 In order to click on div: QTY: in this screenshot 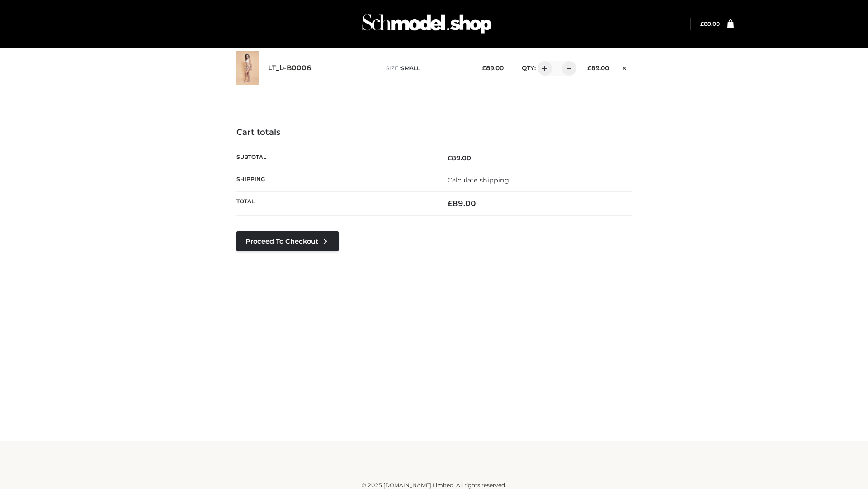, I will do `click(543, 68)`.